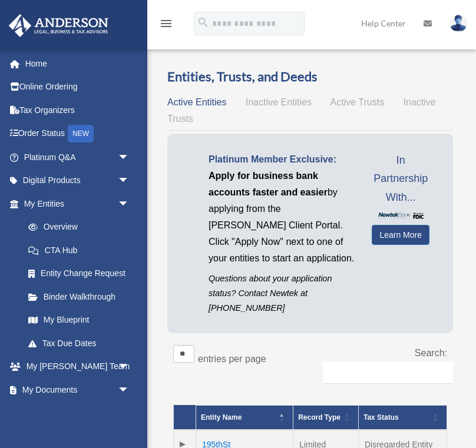 The width and height of the screenshot is (476, 448). What do you see at coordinates (302, 110) in the screenshot?
I see `span: Inactive Trusts` at bounding box center [302, 110].